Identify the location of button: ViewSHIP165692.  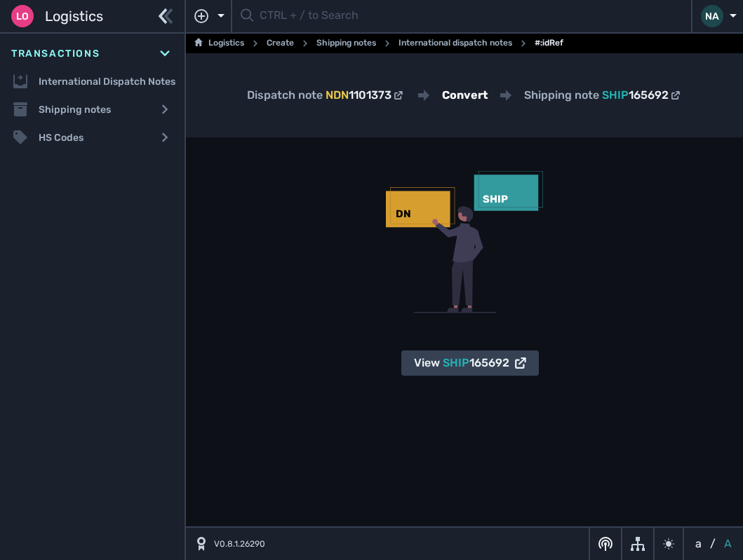
(470, 363).